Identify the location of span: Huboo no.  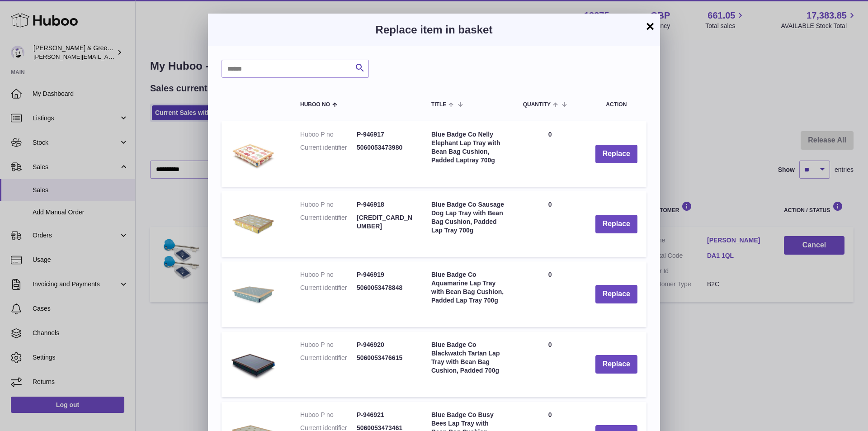
(315, 105).